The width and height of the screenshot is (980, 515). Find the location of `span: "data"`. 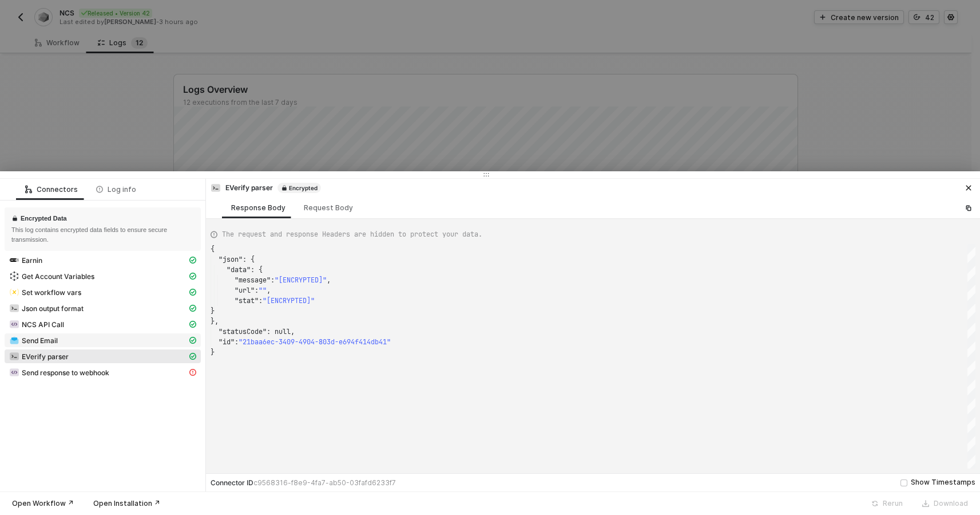

span: "data" is located at coordinates (239, 269).